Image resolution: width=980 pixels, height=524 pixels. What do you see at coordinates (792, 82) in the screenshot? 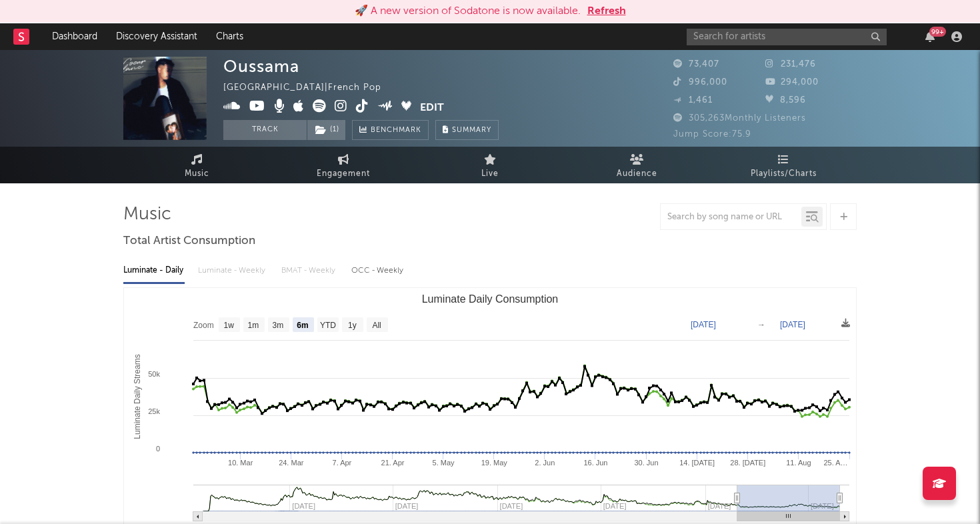
I see `span: 294,000` at bounding box center [792, 82].